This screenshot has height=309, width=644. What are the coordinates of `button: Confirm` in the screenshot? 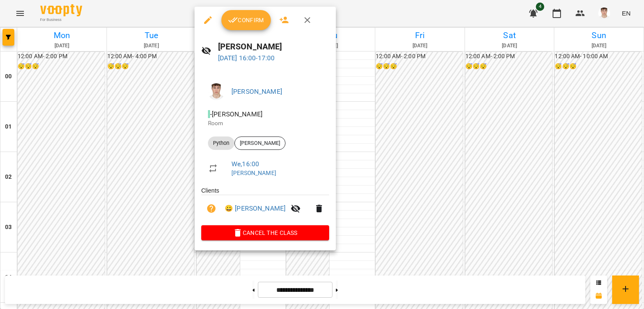 It's located at (246, 20).